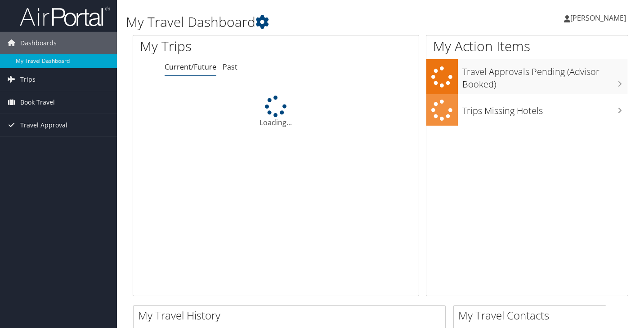 The height and width of the screenshot is (328, 644). Describe the element at coordinates (37, 103) in the screenshot. I see `span: Book Travel` at that location.